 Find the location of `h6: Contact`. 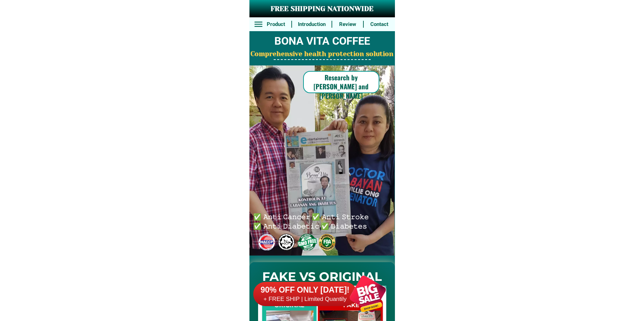

h6: Contact is located at coordinates (379, 24).